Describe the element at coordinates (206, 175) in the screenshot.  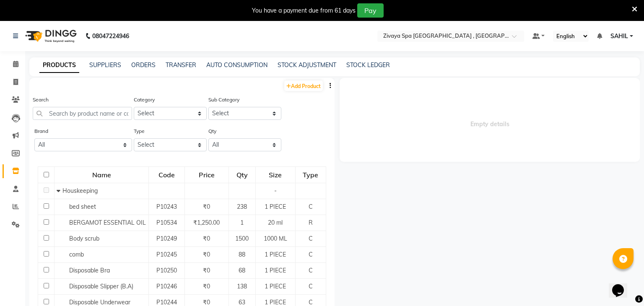
I see `div: Price` at that location.